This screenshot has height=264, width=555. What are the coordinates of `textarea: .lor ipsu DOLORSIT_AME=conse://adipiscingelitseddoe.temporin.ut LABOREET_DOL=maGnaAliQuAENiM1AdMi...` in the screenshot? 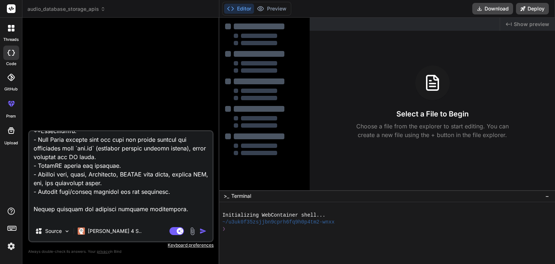 It's located at (121, 176).